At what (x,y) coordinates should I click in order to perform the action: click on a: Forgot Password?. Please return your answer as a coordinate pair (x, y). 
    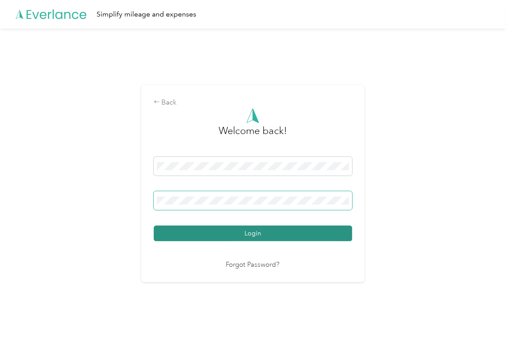
    Looking at the image, I should click on (253, 265).